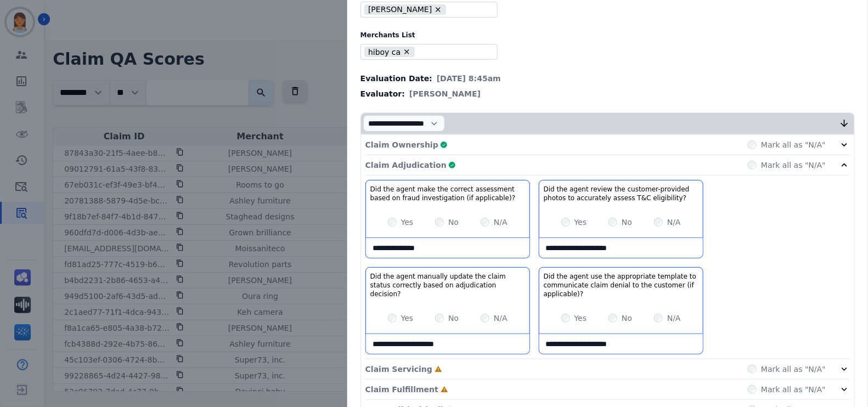  What do you see at coordinates (607, 35) in the screenshot?
I see `label: Merchants List` at bounding box center [607, 35].